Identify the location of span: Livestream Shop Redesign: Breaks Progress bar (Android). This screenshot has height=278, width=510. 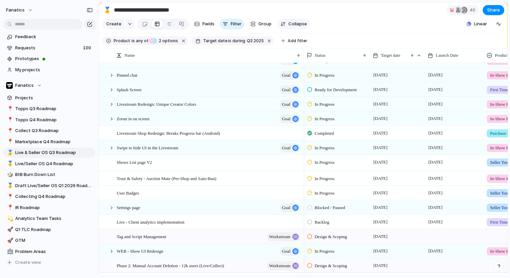
(168, 133).